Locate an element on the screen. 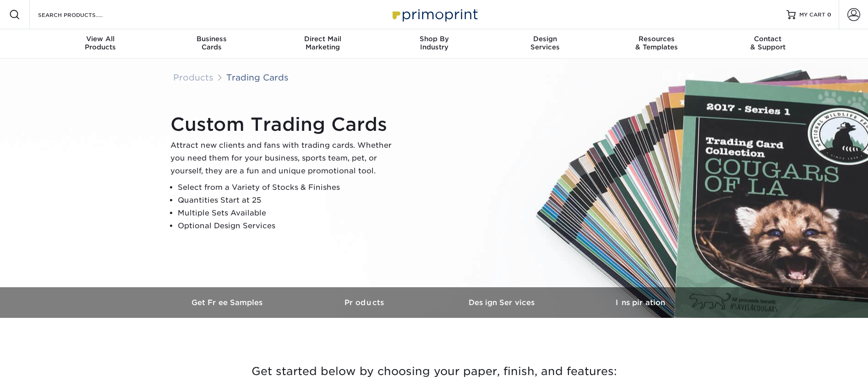 The width and height of the screenshot is (868, 381). span: MY CART is located at coordinates (812, 15).